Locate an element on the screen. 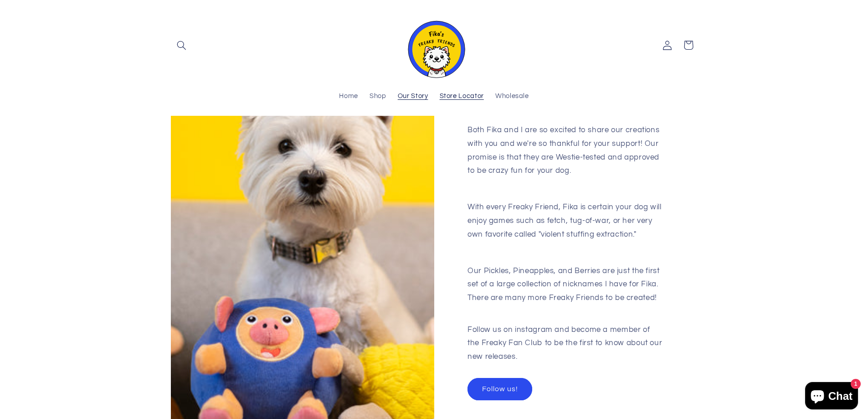 The height and width of the screenshot is (419, 868). p: With every Freaky Friend, Fika is certain your dog will enjoy games such as fetch, tug-of-war, or... is located at coordinates (566, 220).